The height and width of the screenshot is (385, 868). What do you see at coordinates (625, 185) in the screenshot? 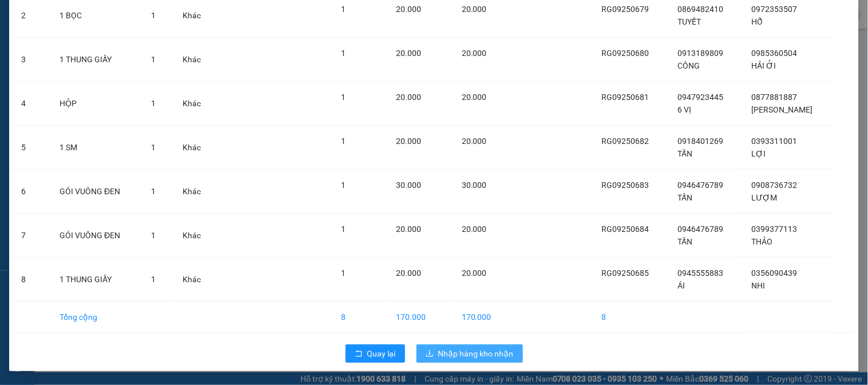
I see `span: RG09250683` at bounding box center [625, 185].